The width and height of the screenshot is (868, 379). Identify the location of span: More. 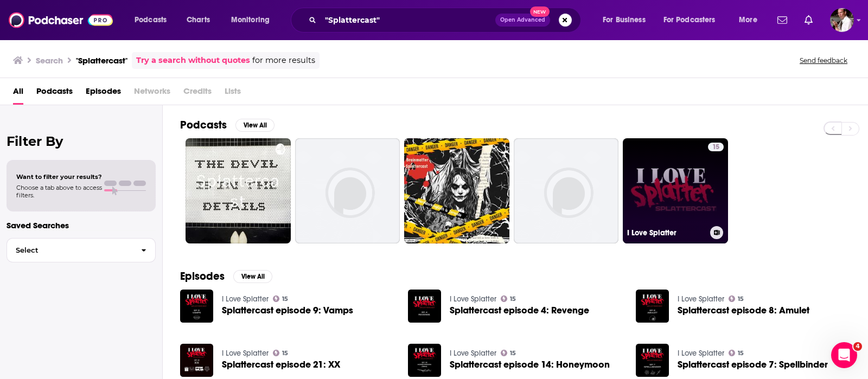
(748, 20).